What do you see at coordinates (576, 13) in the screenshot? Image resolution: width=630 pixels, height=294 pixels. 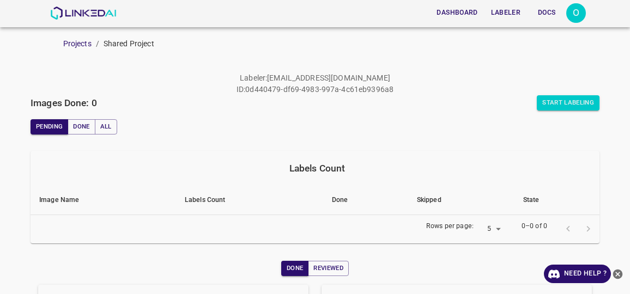 I see `div: O` at bounding box center [576, 13].